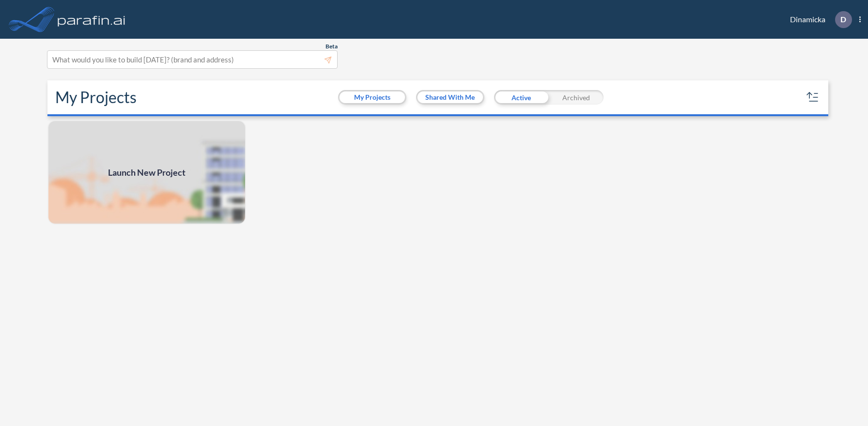 The height and width of the screenshot is (426, 868). Describe the element at coordinates (813, 97) in the screenshot. I see `button: sort` at that location.